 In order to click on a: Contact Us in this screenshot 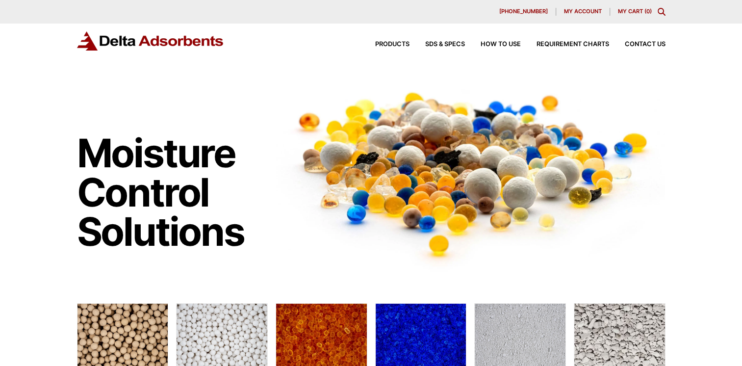, I will do `click(637, 44)`.